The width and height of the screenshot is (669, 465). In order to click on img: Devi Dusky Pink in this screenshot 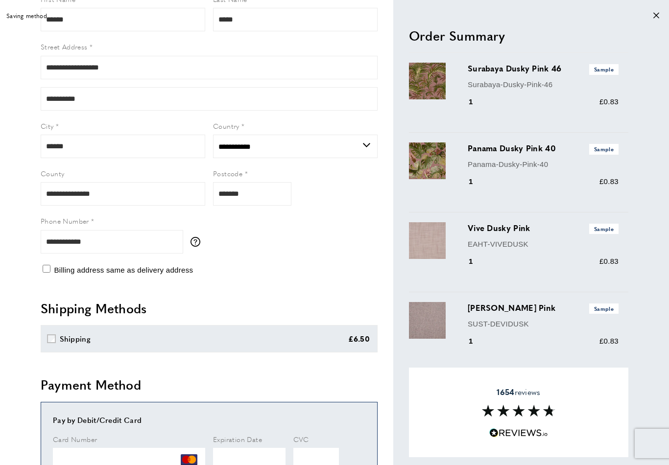, I will do `click(427, 320)`.